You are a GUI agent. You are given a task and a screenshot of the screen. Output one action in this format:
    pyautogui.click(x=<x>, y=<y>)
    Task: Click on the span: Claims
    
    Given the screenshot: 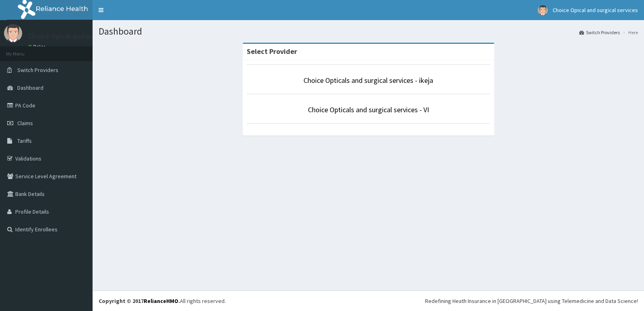 What is the action you would take?
    pyautogui.click(x=25, y=123)
    